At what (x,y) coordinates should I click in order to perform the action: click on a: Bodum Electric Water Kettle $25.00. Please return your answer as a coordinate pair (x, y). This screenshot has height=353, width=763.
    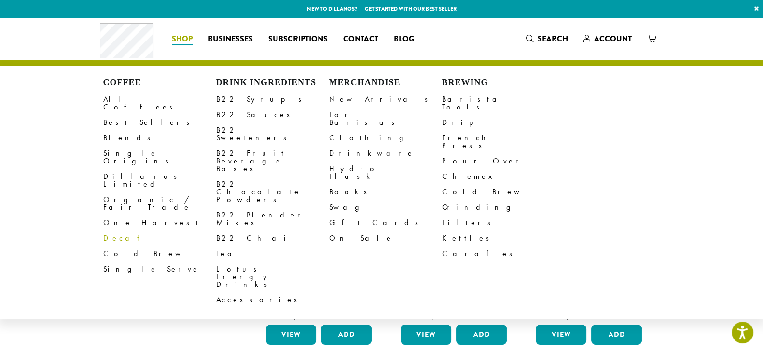
    Looking at the image, I should click on (453, 244).